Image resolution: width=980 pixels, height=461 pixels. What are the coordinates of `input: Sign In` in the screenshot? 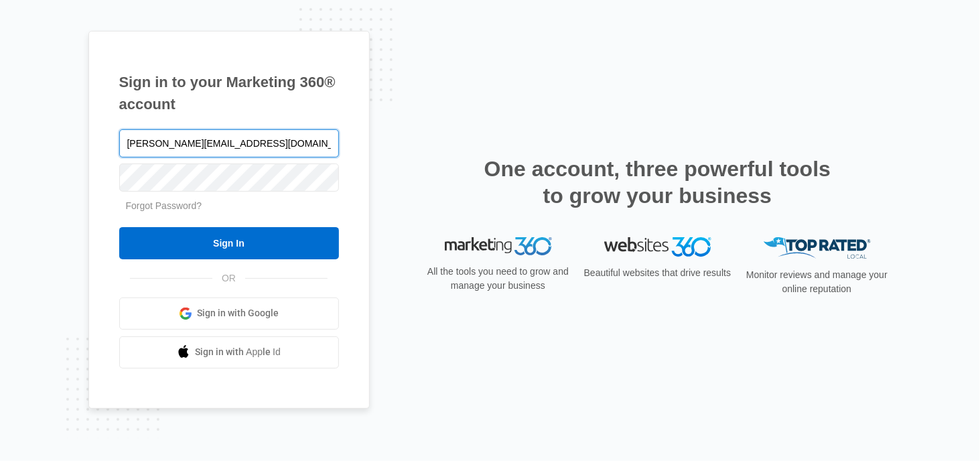 It's located at (229, 243).